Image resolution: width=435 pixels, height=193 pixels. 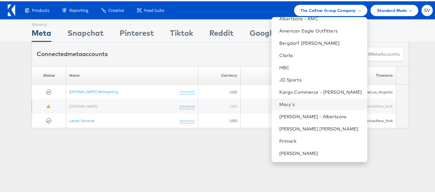 I want to click on th: Status, so click(x=49, y=74).